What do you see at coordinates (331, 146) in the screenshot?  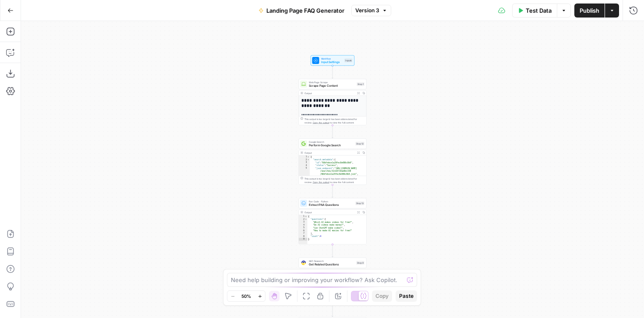 I see `span: Perform Google Search` at bounding box center [331, 146].